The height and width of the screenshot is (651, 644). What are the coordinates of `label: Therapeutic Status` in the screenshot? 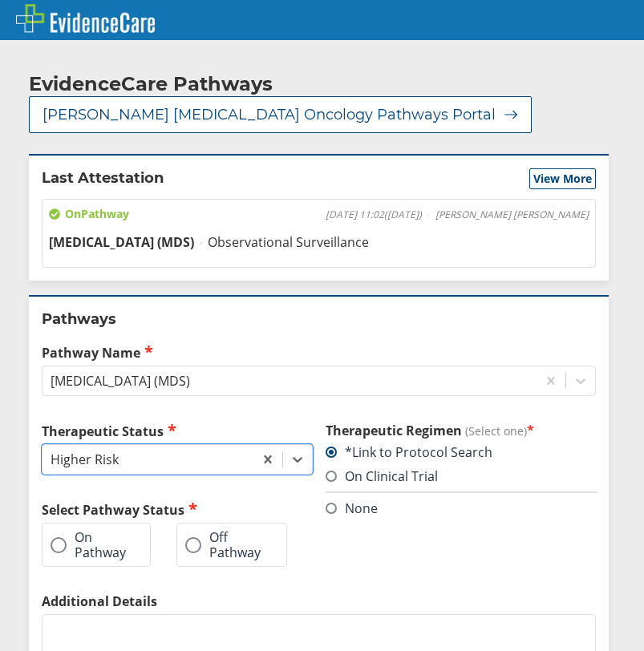 It's located at (177, 430).